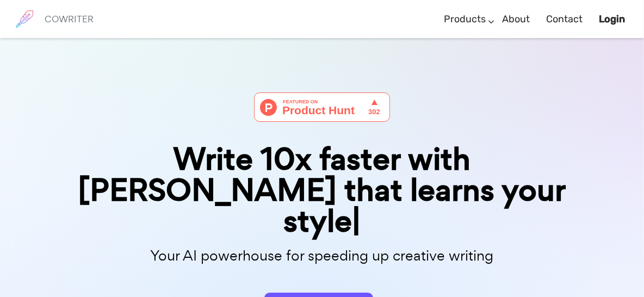 The image size is (644, 297). What do you see at coordinates (612, 19) in the screenshot?
I see `a: Login` at bounding box center [612, 19].